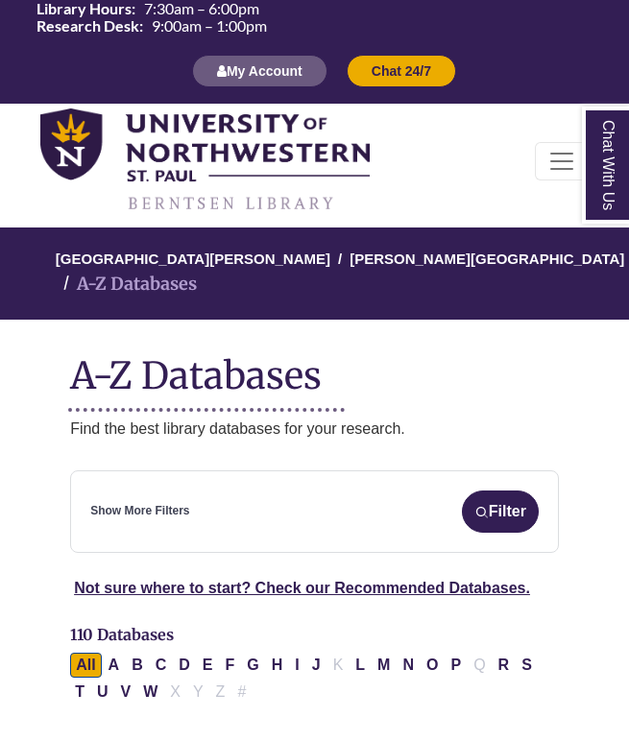 The width and height of the screenshot is (629, 741). I want to click on button: Filter Results L, so click(360, 665).